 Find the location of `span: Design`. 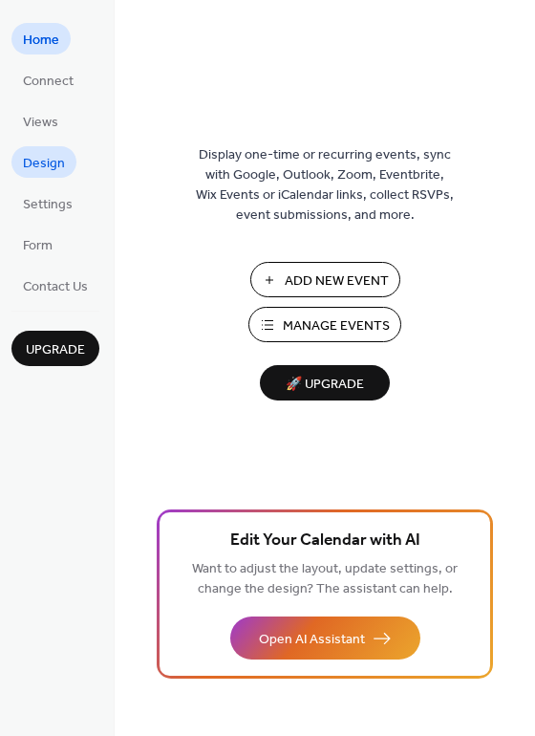

span: Design is located at coordinates (44, 163).